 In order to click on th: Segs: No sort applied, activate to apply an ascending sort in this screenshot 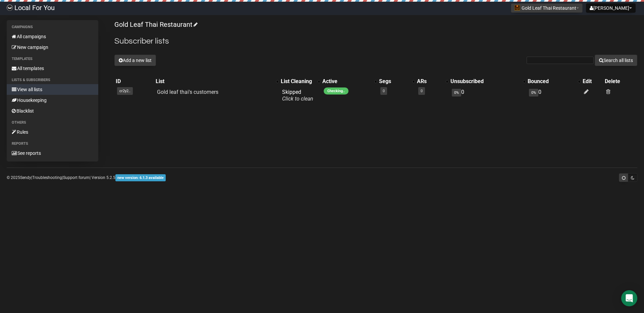, I will do `click(396, 81)`.